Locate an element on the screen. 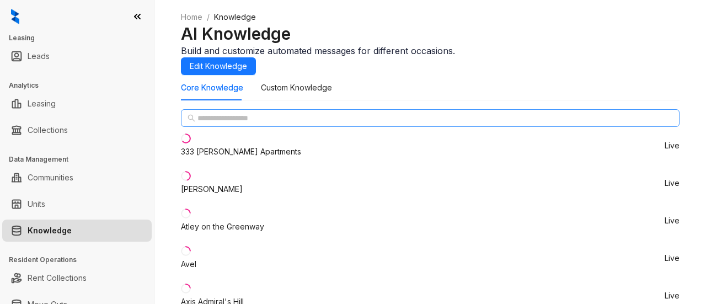 The width and height of the screenshot is (706, 304). li: Knowledge is located at coordinates (77, 230).